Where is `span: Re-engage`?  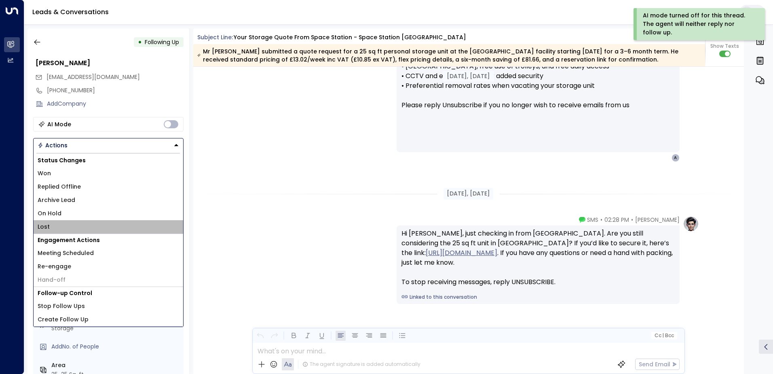 span: Re-engage is located at coordinates (54, 266).